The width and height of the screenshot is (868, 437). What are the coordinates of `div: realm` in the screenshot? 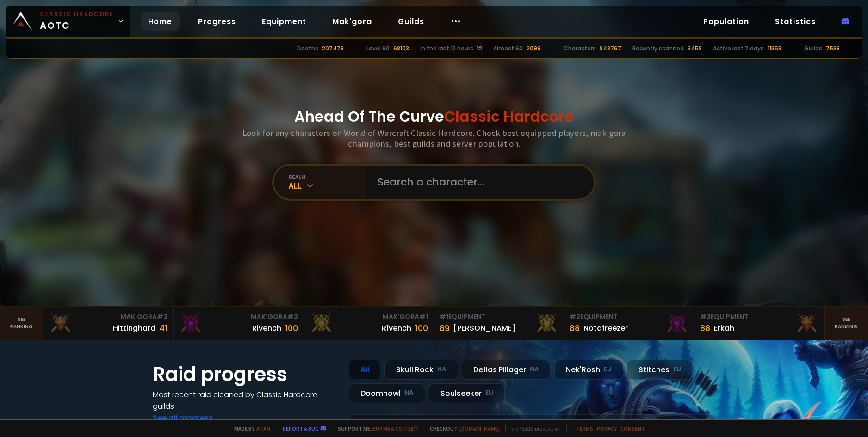 It's located at (327, 177).